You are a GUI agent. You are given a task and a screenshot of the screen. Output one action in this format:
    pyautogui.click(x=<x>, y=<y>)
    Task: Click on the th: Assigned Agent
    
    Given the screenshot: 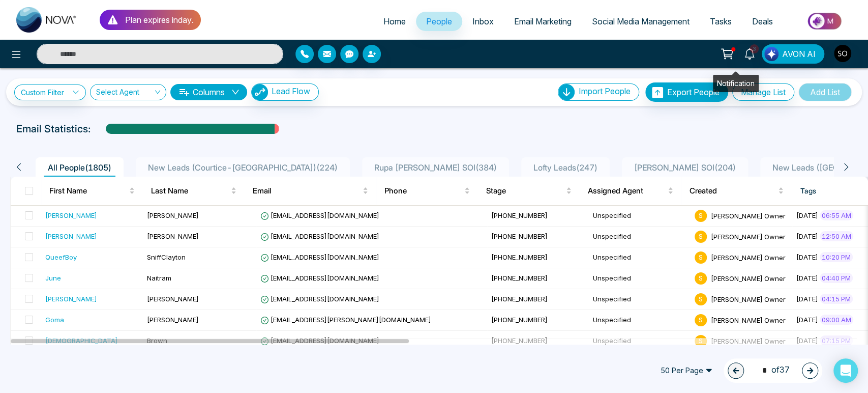 What is the action you would take?
    pyautogui.click(x=631, y=191)
    